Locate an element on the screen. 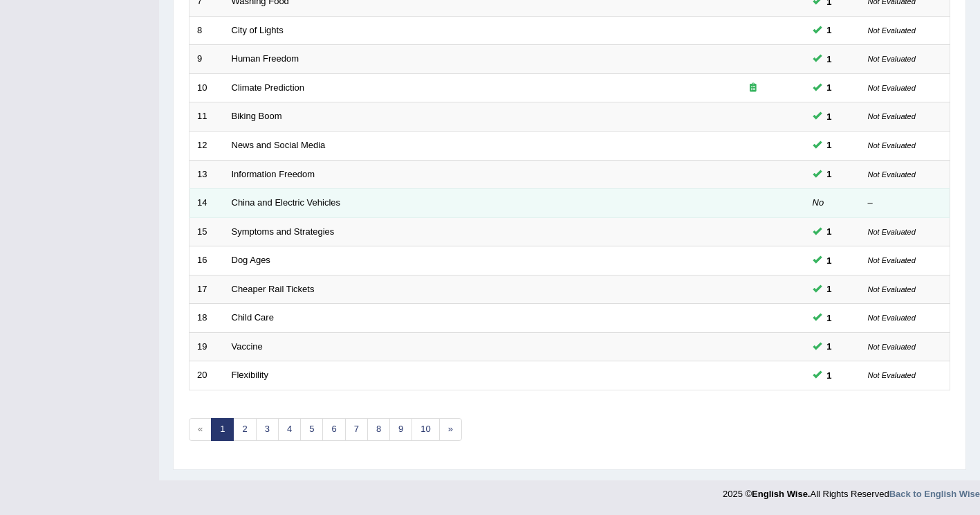 Image resolution: width=980 pixels, height=515 pixels. em: No is located at coordinates (818, 202).